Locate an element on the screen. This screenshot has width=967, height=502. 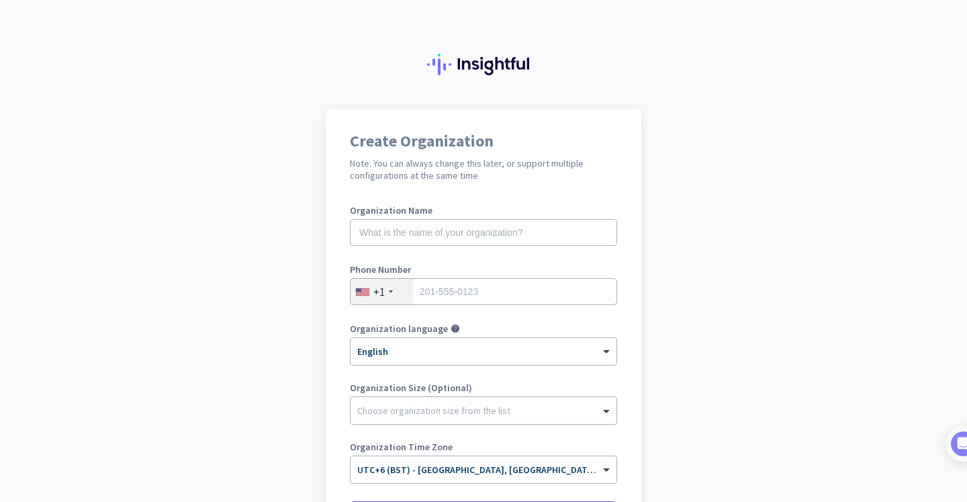
label: Organization Name is located at coordinates (484, 210).